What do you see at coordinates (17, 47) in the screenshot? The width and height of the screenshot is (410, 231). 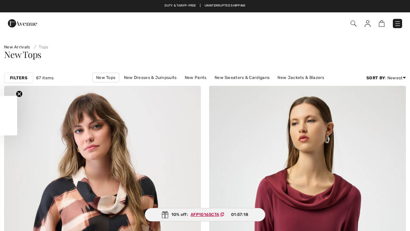 I see `a: New Arrivals` at bounding box center [17, 47].